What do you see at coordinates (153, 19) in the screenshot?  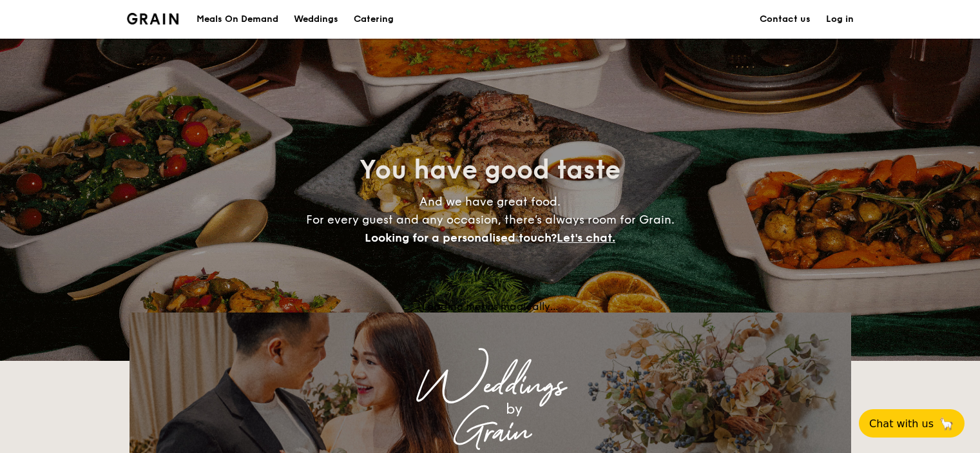 I see `a: Logotype` at bounding box center [153, 19].